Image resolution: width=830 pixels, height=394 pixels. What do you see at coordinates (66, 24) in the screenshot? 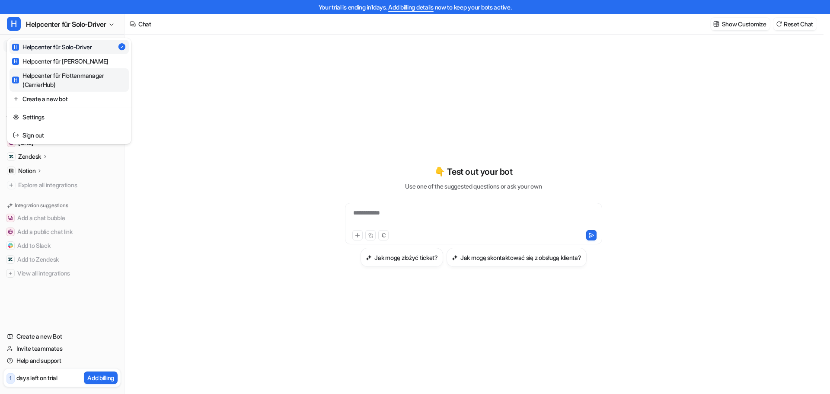
I see `span: Helpcenter für Solo-Driver` at bounding box center [66, 24].